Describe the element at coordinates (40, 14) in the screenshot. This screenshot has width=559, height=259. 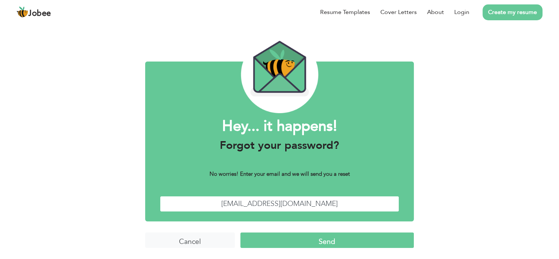
I see `span: Jobee` at that location.